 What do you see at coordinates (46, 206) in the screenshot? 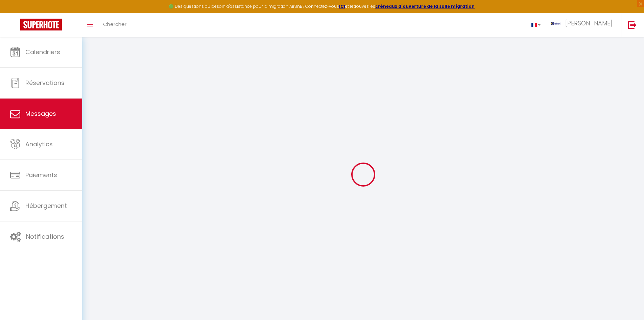
I see `span: Hébergement` at bounding box center [46, 206].